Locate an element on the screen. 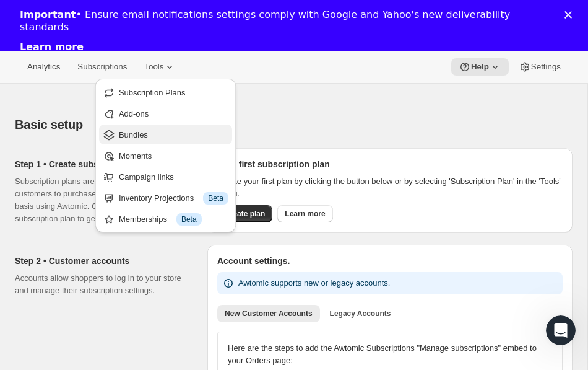 The image size is (588, 370). span: Analytics is located at coordinates (43, 67).